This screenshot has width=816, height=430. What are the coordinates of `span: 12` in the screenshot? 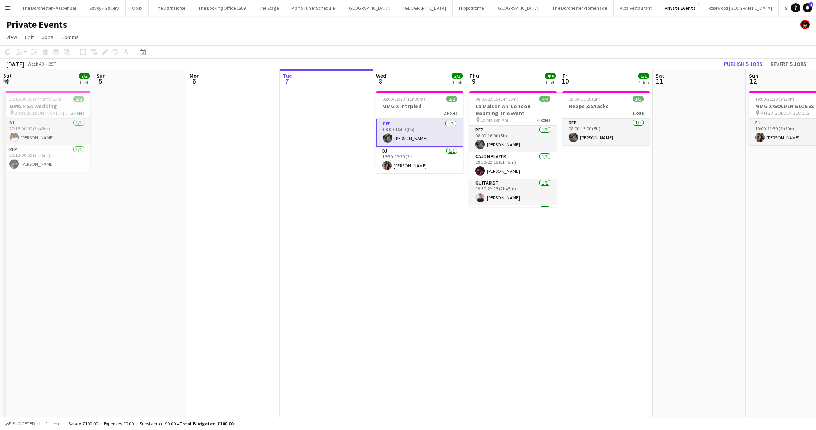 It's located at (752, 81).